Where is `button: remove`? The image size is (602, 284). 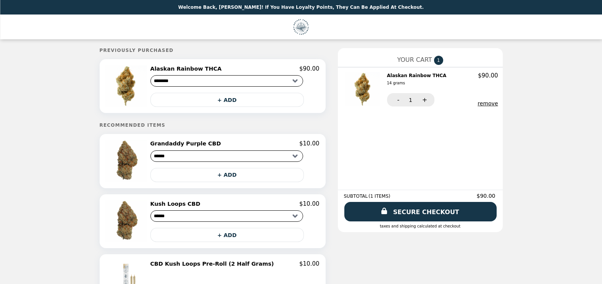
button: remove is located at coordinates (487, 103).